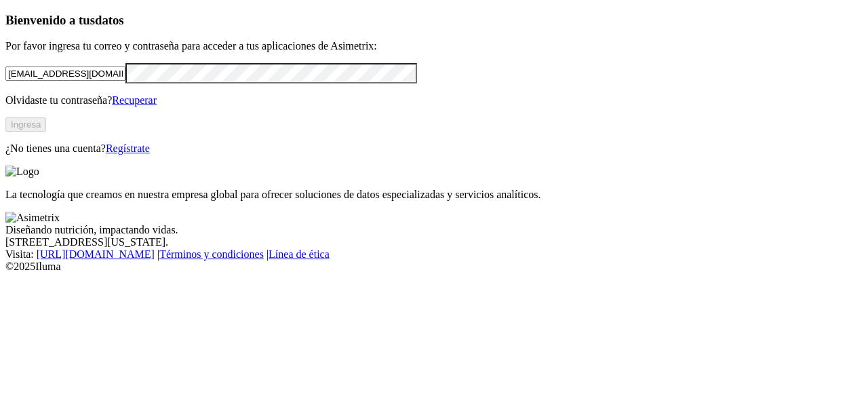  What do you see at coordinates (134, 100) in the screenshot?
I see `a: Recuperar` at bounding box center [134, 100].